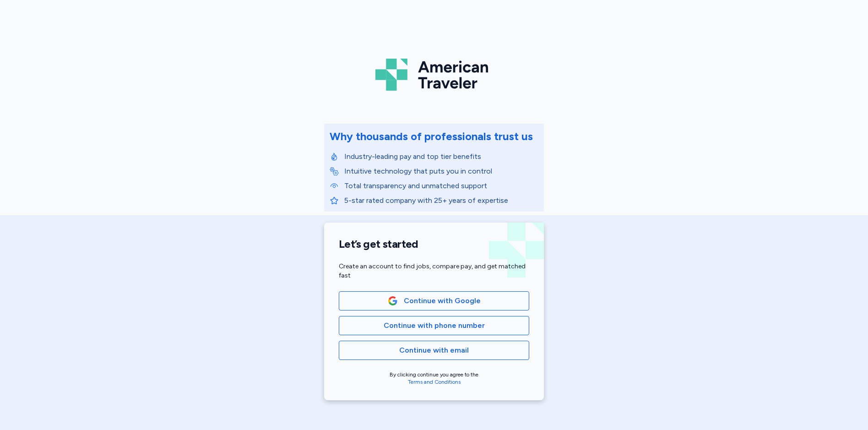 This screenshot has height=430, width=868. I want to click on p: Total transparency and unmatched support, so click(441, 186).